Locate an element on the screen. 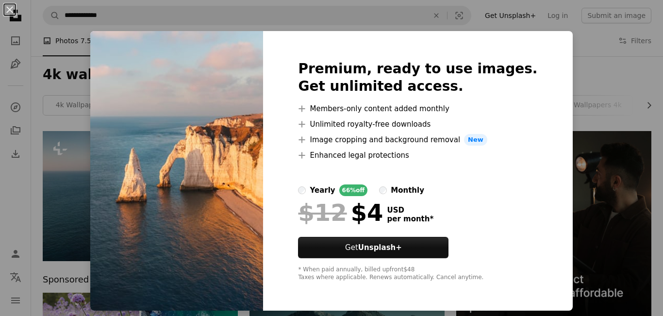 Image resolution: width=663 pixels, height=316 pixels. div: yearly is located at coordinates (322, 190).